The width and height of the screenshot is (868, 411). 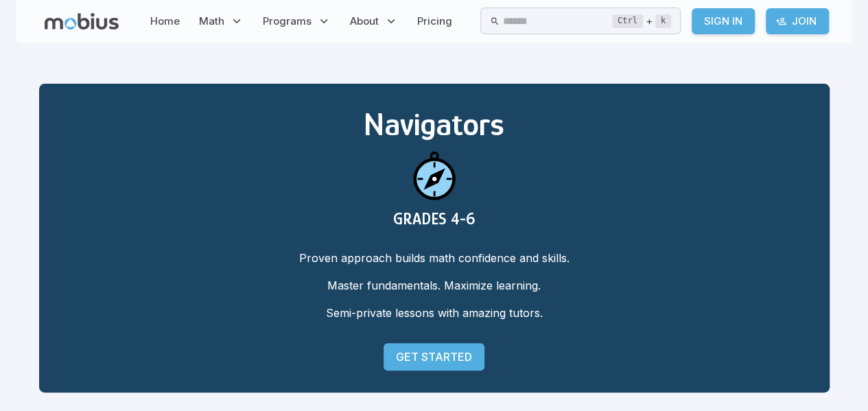 I want to click on kbd: Ctrl, so click(x=627, y=21).